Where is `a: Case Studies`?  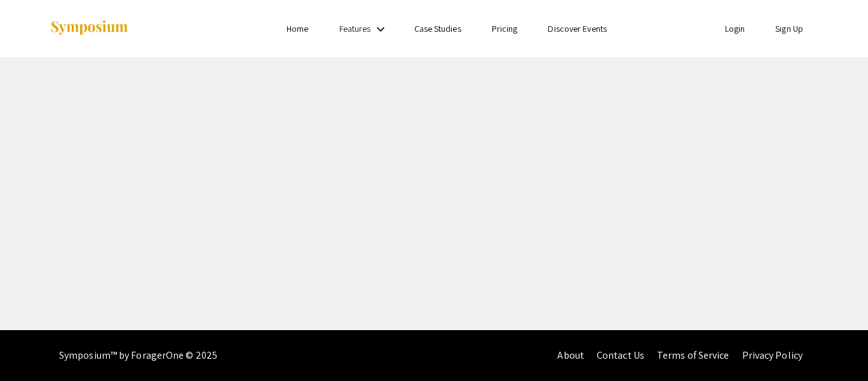
a: Case Studies is located at coordinates (438, 28).